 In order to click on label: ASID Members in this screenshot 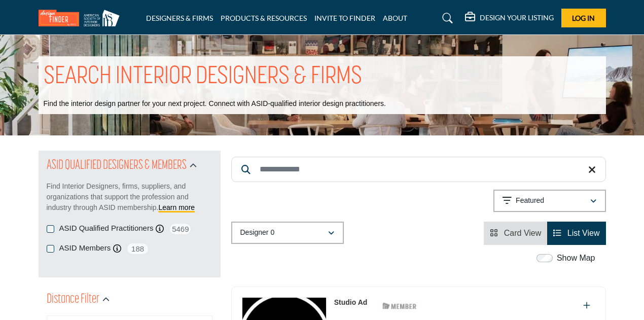, I will do `click(85, 248)`.